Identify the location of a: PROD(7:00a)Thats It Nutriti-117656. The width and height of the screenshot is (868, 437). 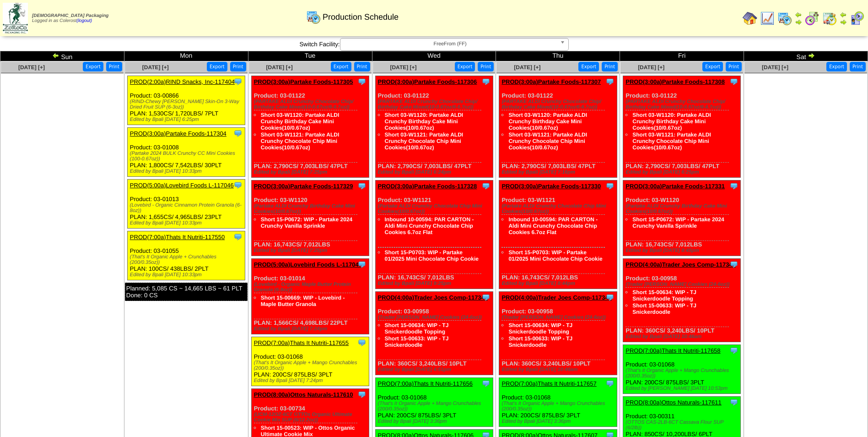
(425, 383).